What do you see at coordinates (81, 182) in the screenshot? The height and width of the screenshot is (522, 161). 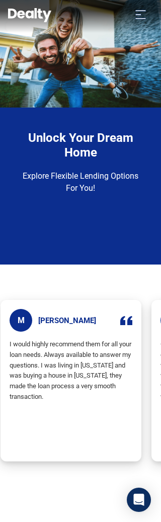 I see `p: Explore Flexible Lending Options For You!` at bounding box center [81, 182].